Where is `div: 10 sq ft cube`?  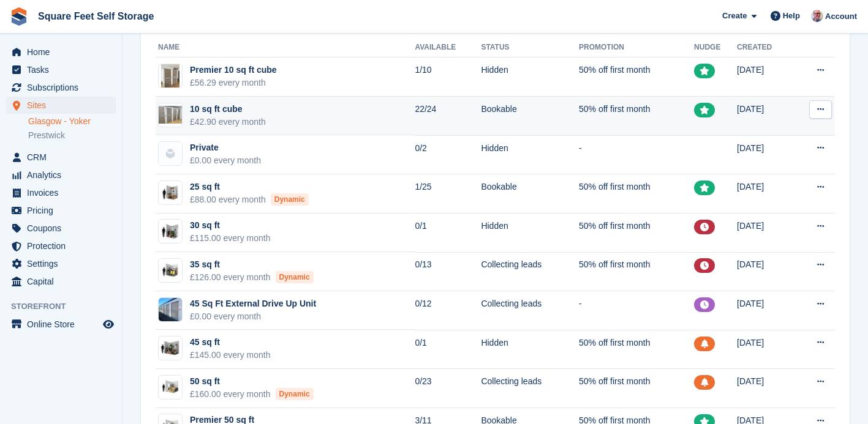
div: 10 sq ft cube is located at coordinates (227, 109).